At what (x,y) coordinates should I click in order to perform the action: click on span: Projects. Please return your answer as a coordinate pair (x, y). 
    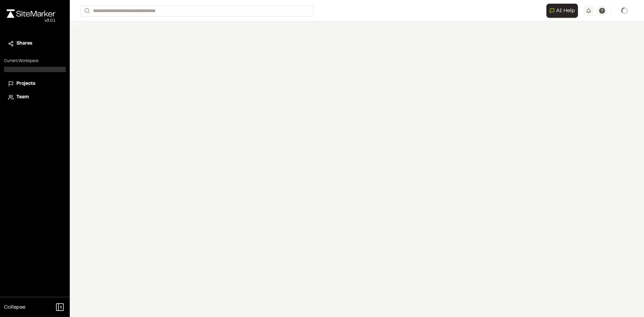
    Looking at the image, I should click on (26, 84).